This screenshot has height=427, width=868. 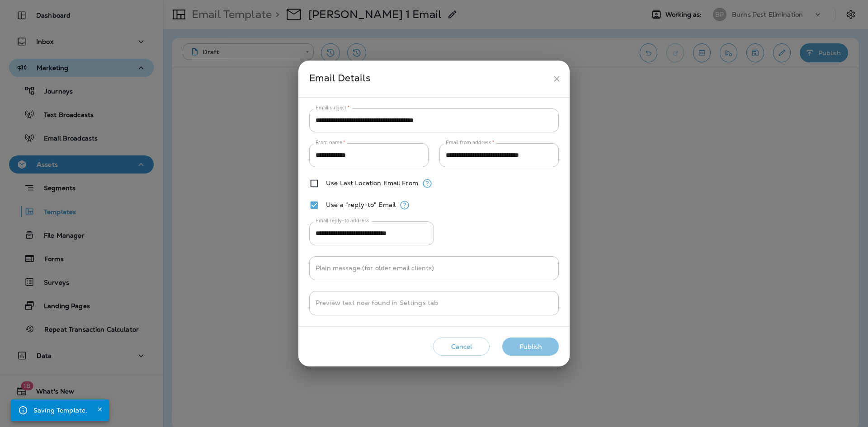 What do you see at coordinates (530, 346) in the screenshot?
I see `button: Publish` at bounding box center [530, 346].